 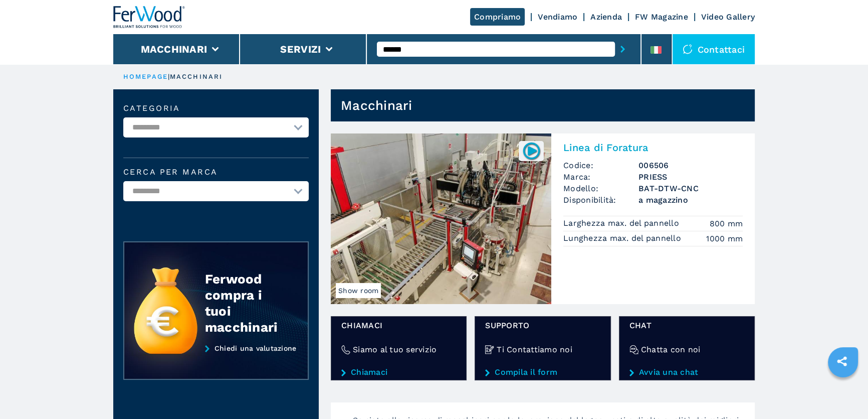 I want to click on button: submit-button, so click(x=623, y=49).